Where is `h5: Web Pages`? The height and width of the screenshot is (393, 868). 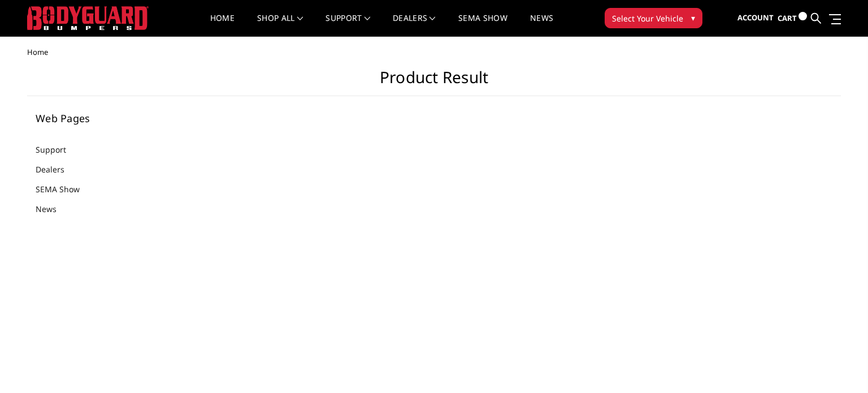
h5: Web Pages is located at coordinates (105, 118).